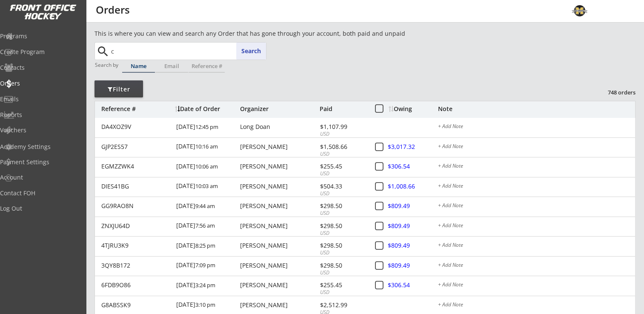 The height and width of the screenshot is (314, 644). Describe the element at coordinates (136, 305) in the screenshot. I see `div: G8ABSSK9` at that location.